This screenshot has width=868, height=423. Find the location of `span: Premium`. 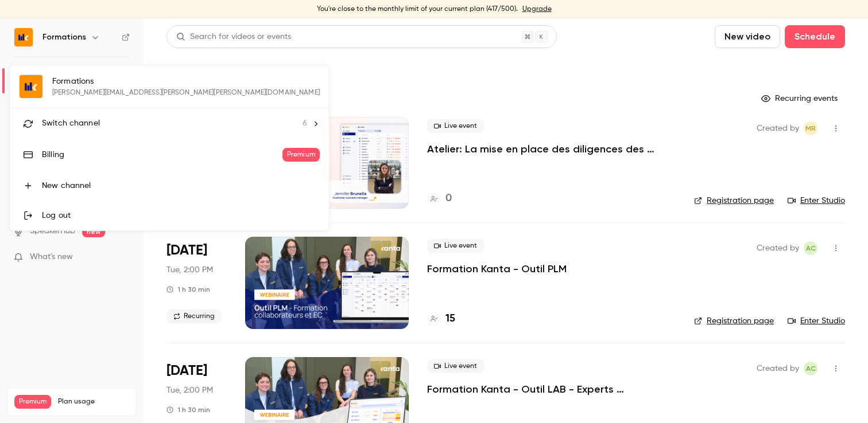

span: Premium is located at coordinates (301, 155).